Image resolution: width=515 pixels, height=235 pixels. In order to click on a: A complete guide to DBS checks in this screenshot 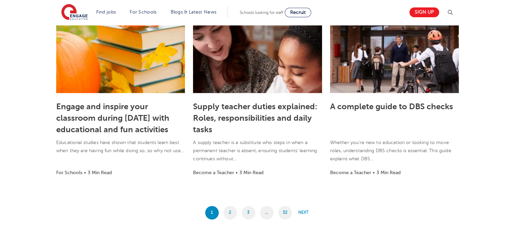, I will do `click(392, 107)`.